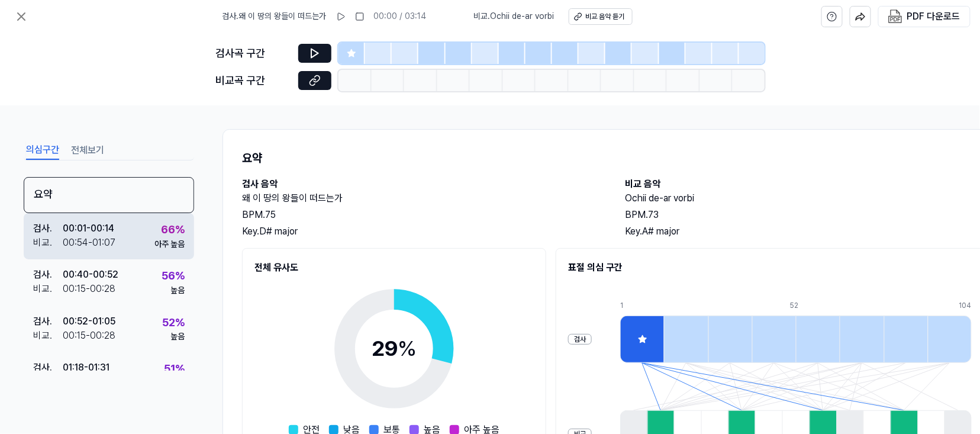 This screenshot has width=980, height=434. I want to click on img: share, so click(860, 17).